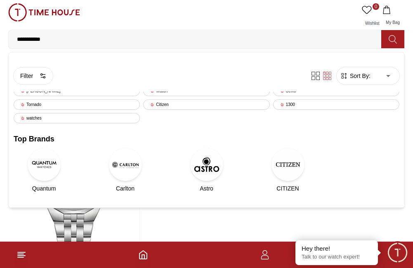 The height and width of the screenshot is (268, 413). I want to click on span: Sort By:, so click(359, 76).